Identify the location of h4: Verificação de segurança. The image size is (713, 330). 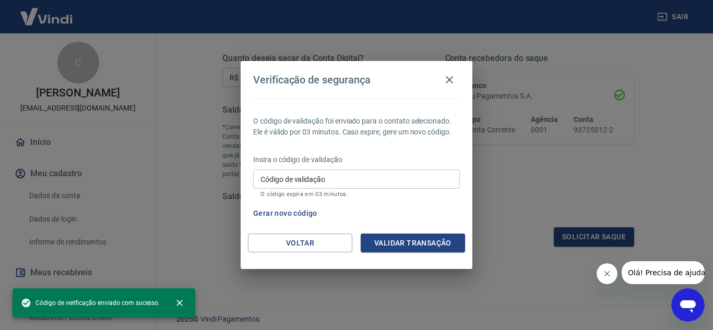
(311, 80).